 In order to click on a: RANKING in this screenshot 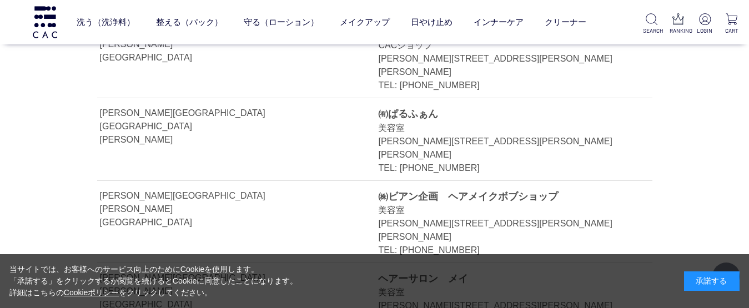, I will do `click(678, 24)`.